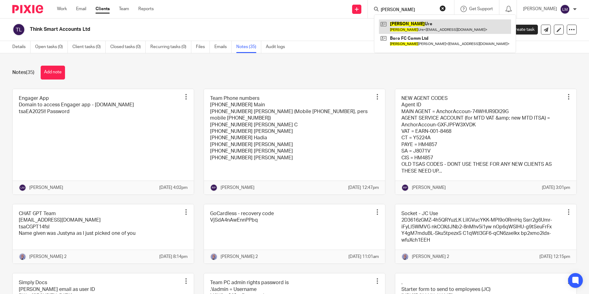 The width and height of the screenshot is (589, 294). I want to click on span: (35), so click(30, 72).